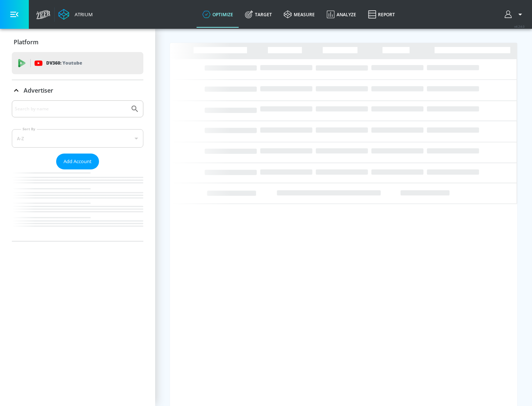 Image resolution: width=532 pixels, height=406 pixels. Describe the element at coordinates (78, 161) in the screenshot. I see `button: Add Account` at that location.